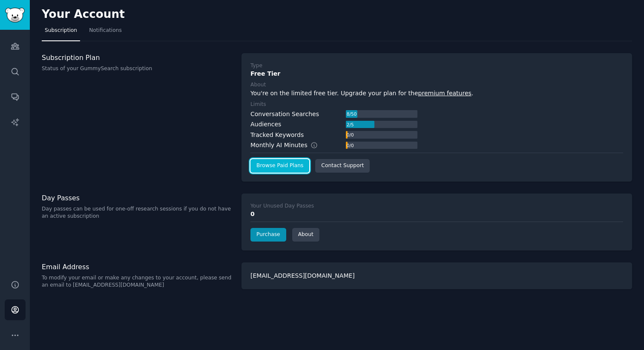  I want to click on span: Subscription, so click(61, 31).